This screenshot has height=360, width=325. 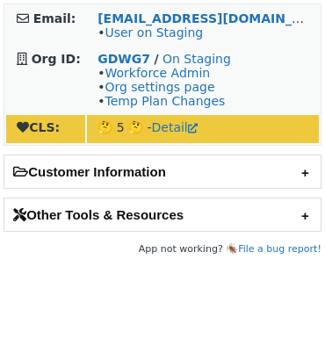 I want to click on strong: GDWG7, so click(x=124, y=59).